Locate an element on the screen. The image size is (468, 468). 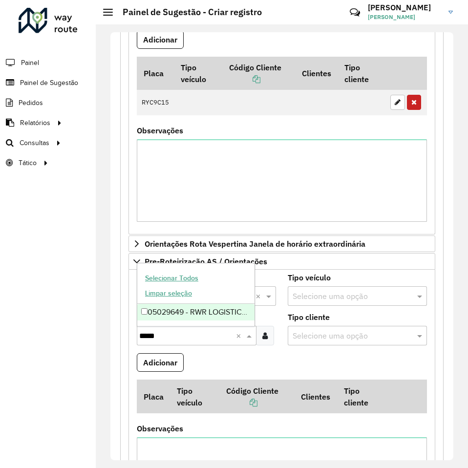
span: Consultas is located at coordinates (34, 143).